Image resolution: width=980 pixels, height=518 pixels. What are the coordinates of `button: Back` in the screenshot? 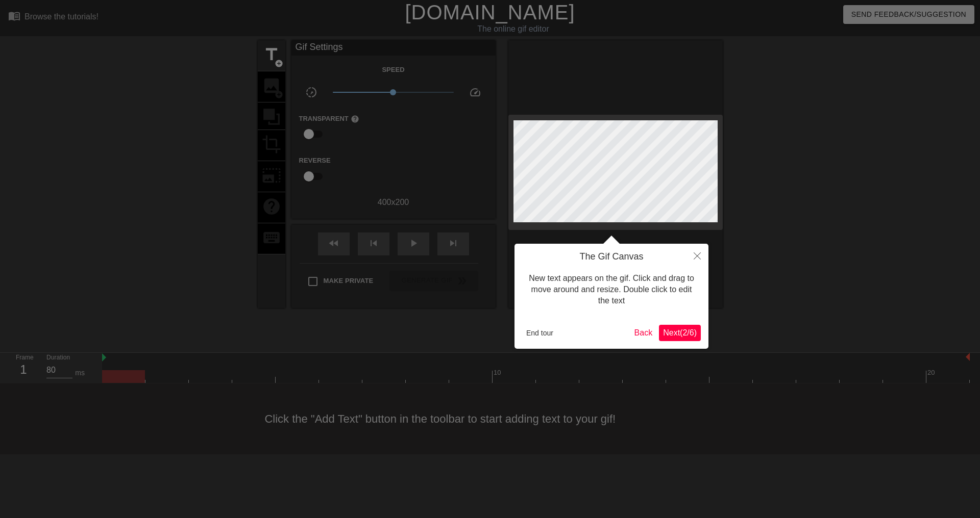 It's located at (644, 333).